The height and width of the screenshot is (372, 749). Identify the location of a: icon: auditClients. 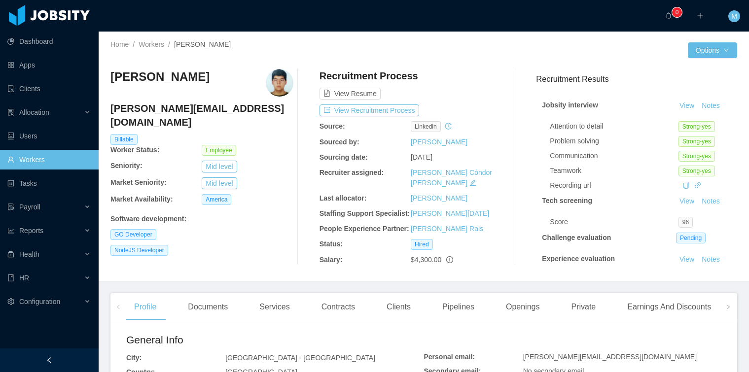
(49, 89).